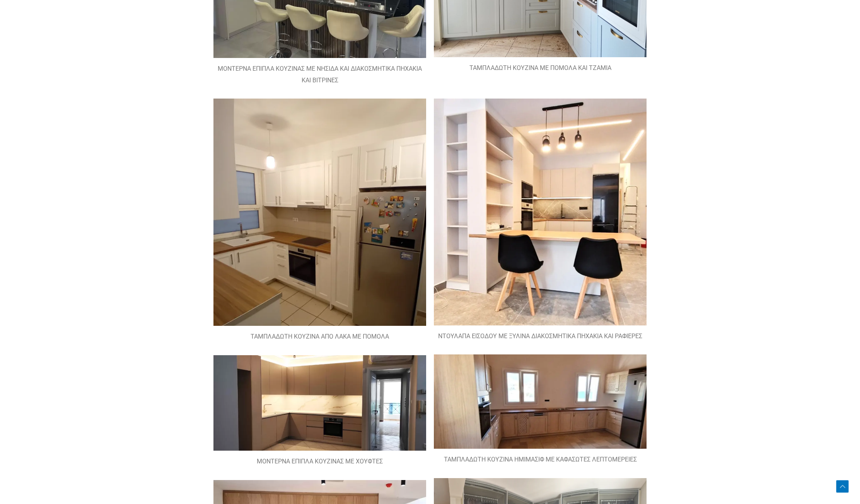 This screenshot has height=504, width=860. What do you see at coordinates (320, 74) in the screenshot?
I see `figcaption: ΜΟΝΤΕΡΝΑ ΕΠΙΠΛΑ ΚΟΥΖΙΝΑΣ ΜΕ ΝΗΣΙΔΑ ΚΑΙ ΔΙΑΚΟΣΜΗΤΙΚΑ ΠΗΧΑΚΙΑ ΚΑΙ ΒΙΤΡΙΝΕΣ` at bounding box center [320, 74].